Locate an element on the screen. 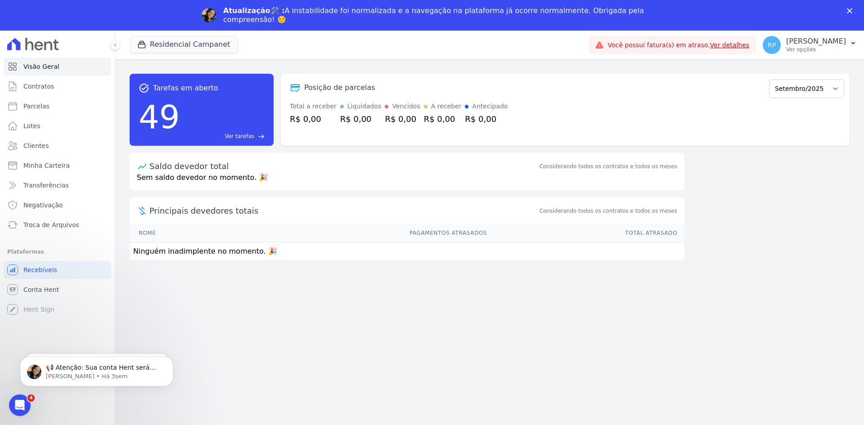 Image resolution: width=864 pixels, height=425 pixels. div: Considerando todos os contratos e todos os meses is located at coordinates (609, 167).